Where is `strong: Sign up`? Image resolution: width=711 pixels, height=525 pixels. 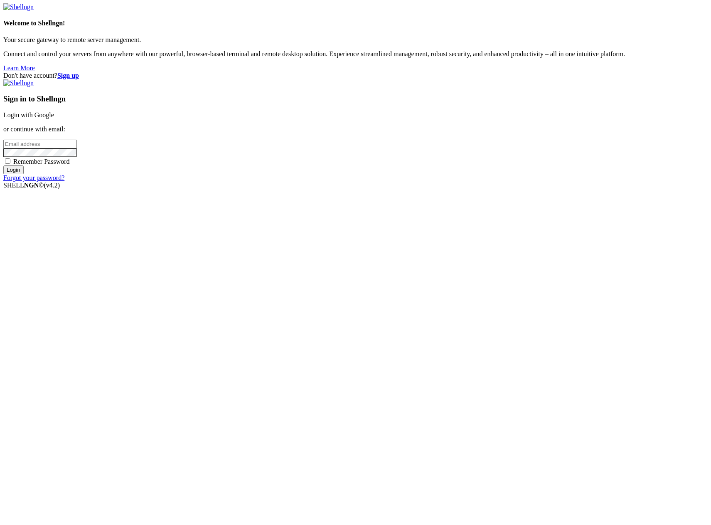
strong: Sign up is located at coordinates (68, 75).